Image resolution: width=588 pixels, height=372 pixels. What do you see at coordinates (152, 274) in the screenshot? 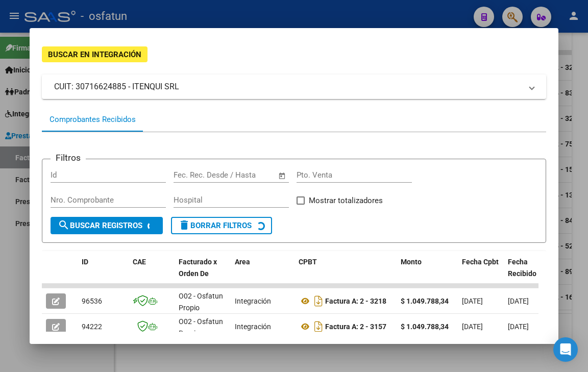
I see `datatable-header-cell: CAE` at bounding box center [152, 274].